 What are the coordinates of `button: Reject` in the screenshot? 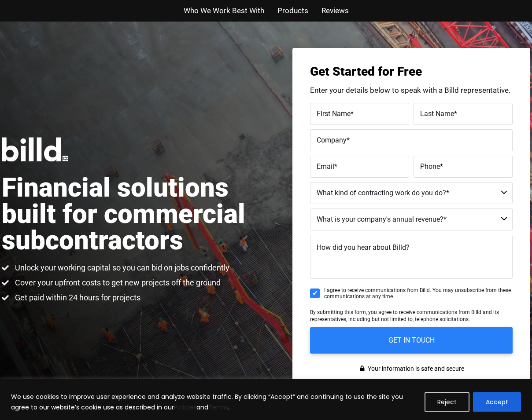 It's located at (447, 402).